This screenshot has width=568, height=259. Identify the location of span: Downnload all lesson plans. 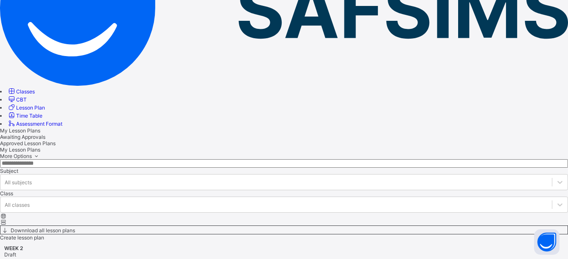
(42, 230).